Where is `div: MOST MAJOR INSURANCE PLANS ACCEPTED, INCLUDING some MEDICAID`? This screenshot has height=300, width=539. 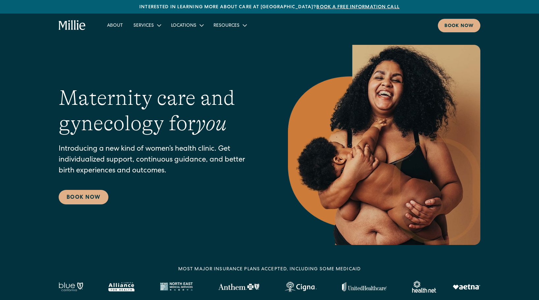
div: MOST MAJOR INSURANCE PLANS ACCEPTED, INCLUDING some MEDICAID is located at coordinates (269, 269).